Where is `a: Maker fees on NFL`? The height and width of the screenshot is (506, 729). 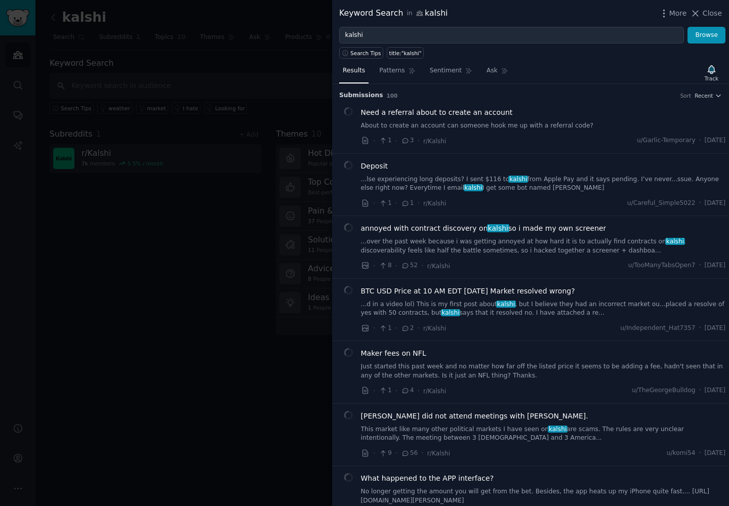
a: Maker fees on NFL is located at coordinates (394, 354).